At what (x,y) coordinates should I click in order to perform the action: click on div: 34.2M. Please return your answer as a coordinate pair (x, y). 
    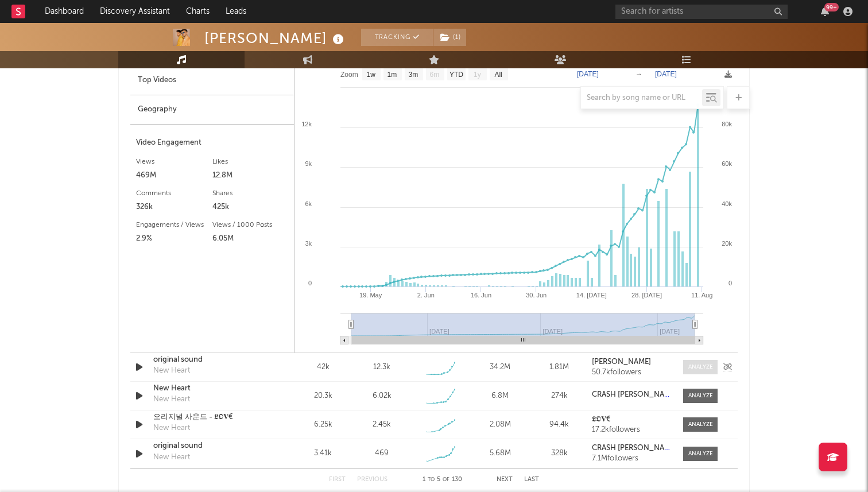
    Looking at the image, I should click on (500, 367).